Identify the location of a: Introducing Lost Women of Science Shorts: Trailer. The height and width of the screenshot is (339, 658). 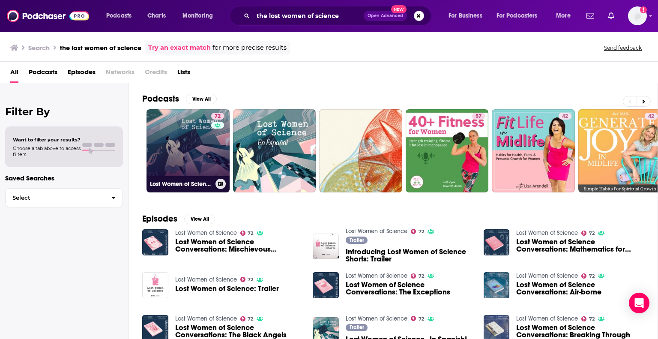
(326, 246).